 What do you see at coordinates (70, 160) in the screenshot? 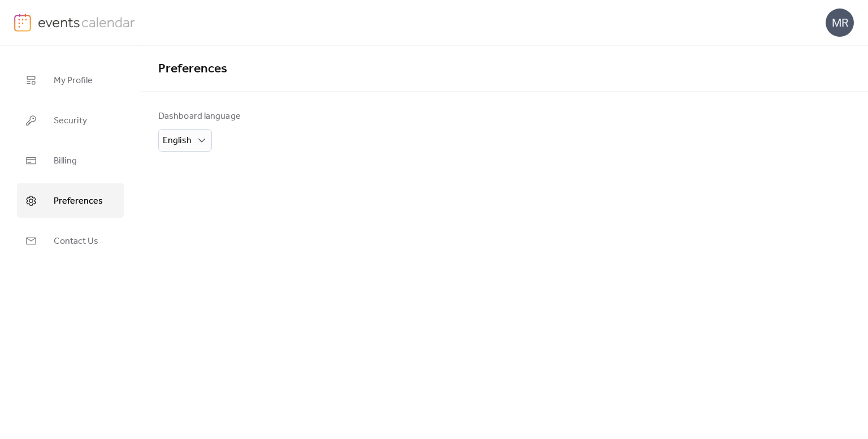
I see `a: Billing` at bounding box center [70, 160].